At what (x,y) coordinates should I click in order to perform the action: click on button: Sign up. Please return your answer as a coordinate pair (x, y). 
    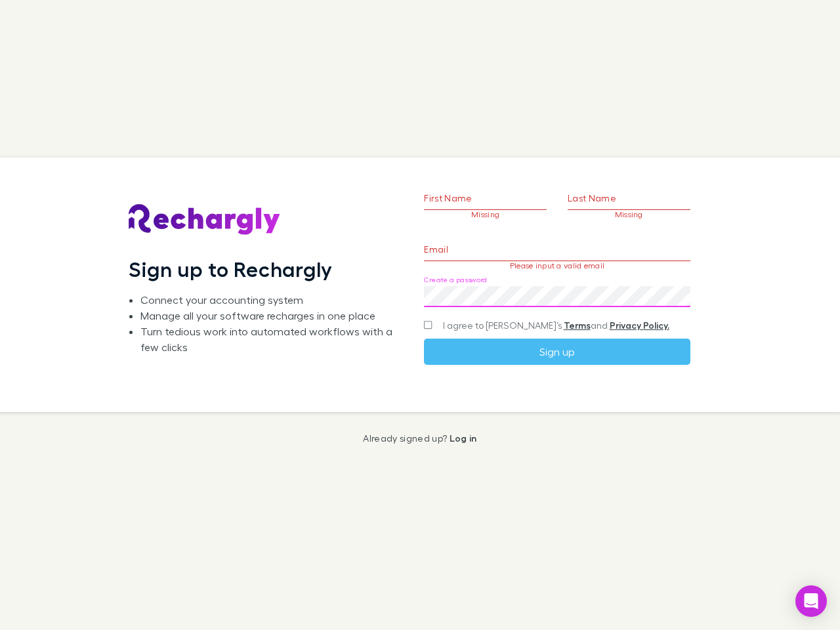
    Looking at the image, I should click on (557, 352).